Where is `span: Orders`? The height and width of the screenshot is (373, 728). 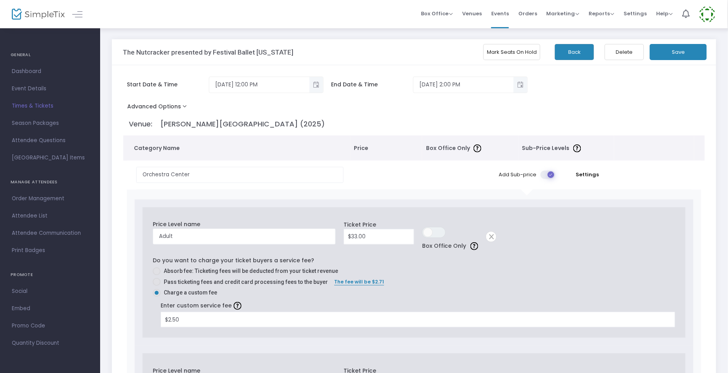 span: Orders is located at coordinates (528, 13).